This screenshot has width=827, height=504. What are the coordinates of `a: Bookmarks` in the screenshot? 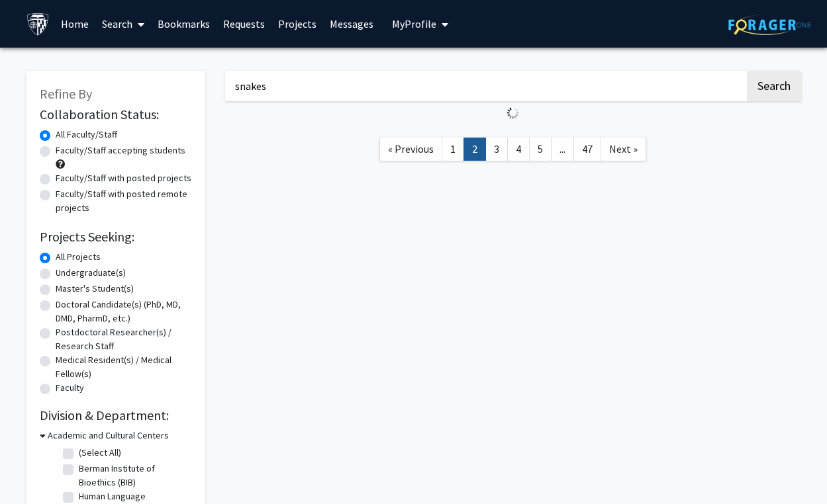 It's located at (183, 24).